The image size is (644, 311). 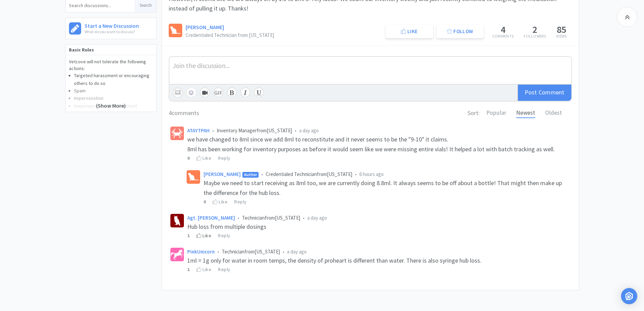 I want to click on span: 6 hours ago, so click(x=371, y=174).